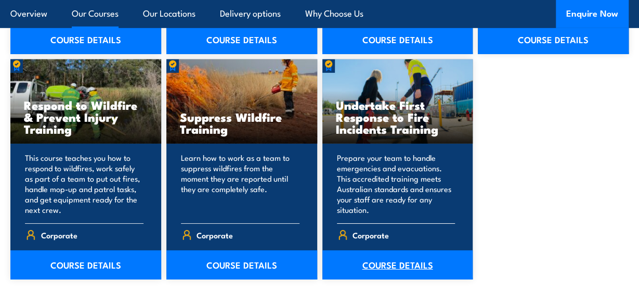 This screenshot has height=292, width=639. What do you see at coordinates (242, 123) in the screenshot?
I see `h3: Suppress Wildfire Training` at bounding box center [242, 123].